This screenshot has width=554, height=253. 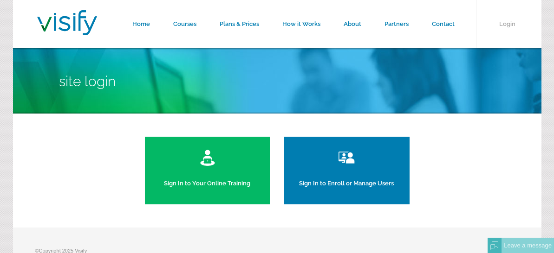 What do you see at coordinates (347, 171) in the screenshot?
I see `a: Sign In to Enroll or Manage Users` at bounding box center [347, 171].